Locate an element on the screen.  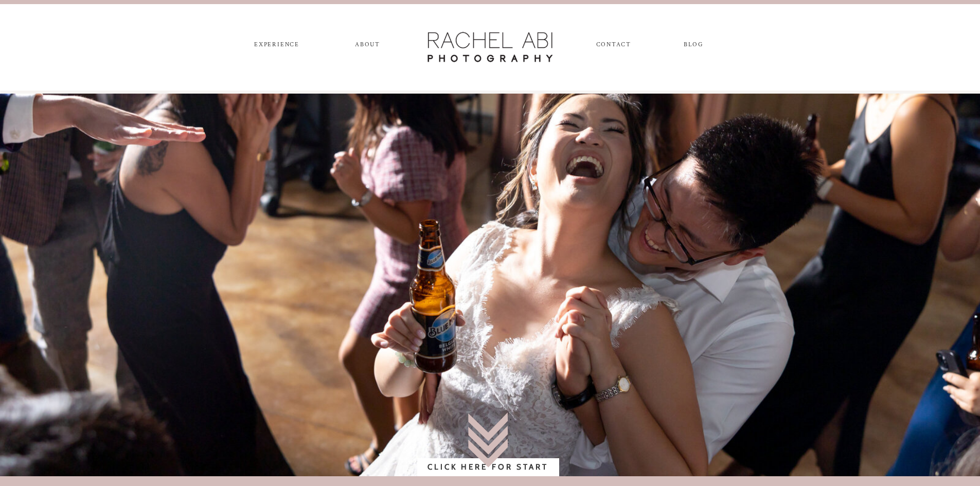
nav: experience is located at coordinates (277, 47).